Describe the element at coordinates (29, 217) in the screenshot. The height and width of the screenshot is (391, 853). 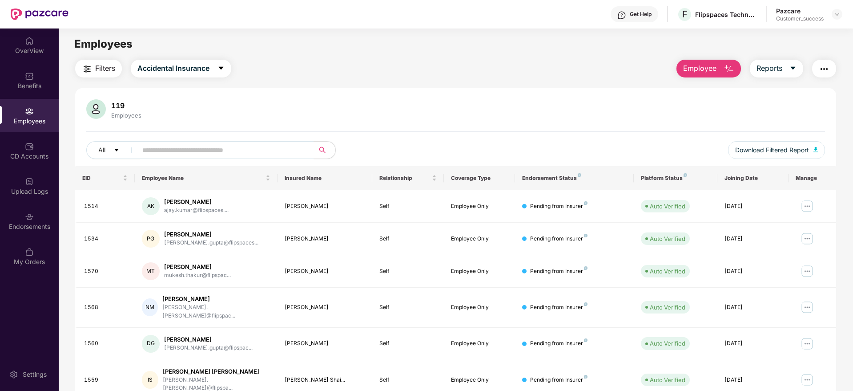
I see `img: svg+xml;base64,PHN2ZyBpZD0iRW5kb3JzZW1lbnRzIiB4bWxucz0iaHR0cDovL3d3dy53My5vcmcvMjAwMC9zdmciIHdpZH...` at that location.